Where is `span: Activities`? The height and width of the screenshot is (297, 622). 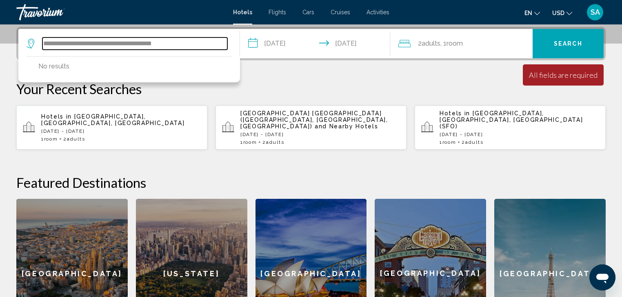 span: Activities is located at coordinates (378, 12).